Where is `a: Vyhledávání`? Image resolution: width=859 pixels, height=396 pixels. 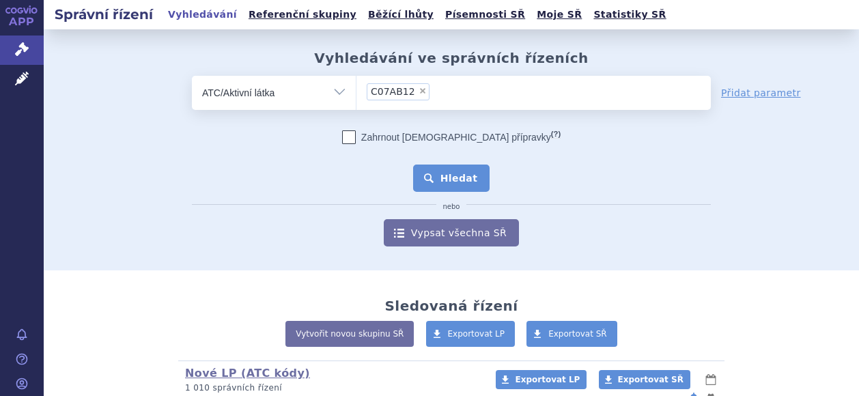 a: Vyhledávání is located at coordinates (202, 14).